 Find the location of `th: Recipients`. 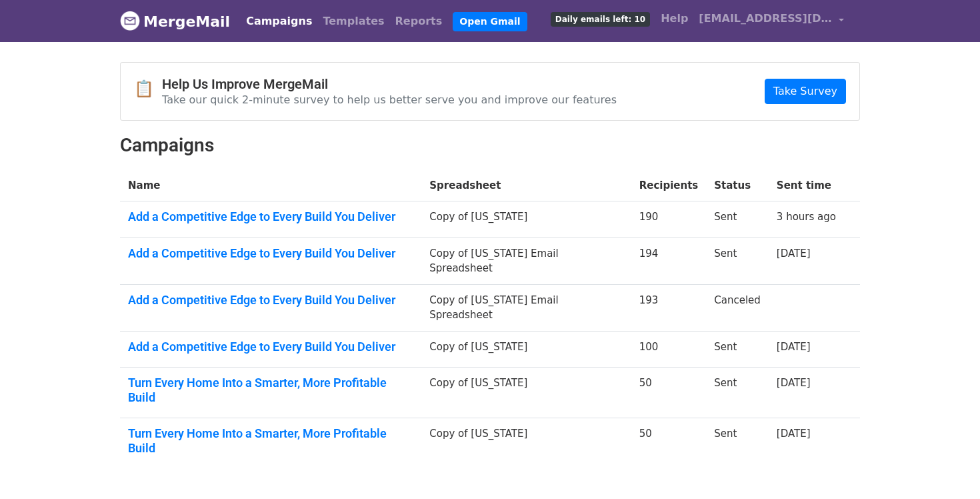

th: Recipients is located at coordinates (668, 185).